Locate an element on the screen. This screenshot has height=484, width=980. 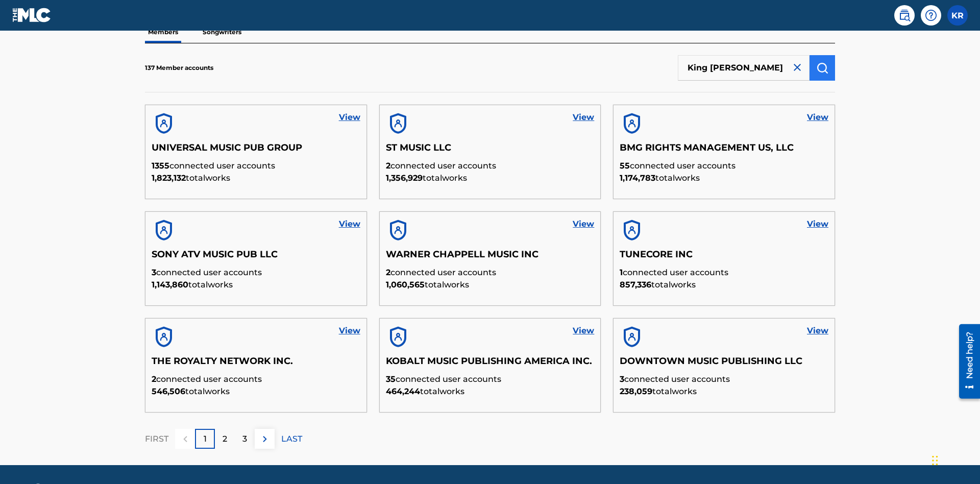
p: 1 is located at coordinates (205, 439).